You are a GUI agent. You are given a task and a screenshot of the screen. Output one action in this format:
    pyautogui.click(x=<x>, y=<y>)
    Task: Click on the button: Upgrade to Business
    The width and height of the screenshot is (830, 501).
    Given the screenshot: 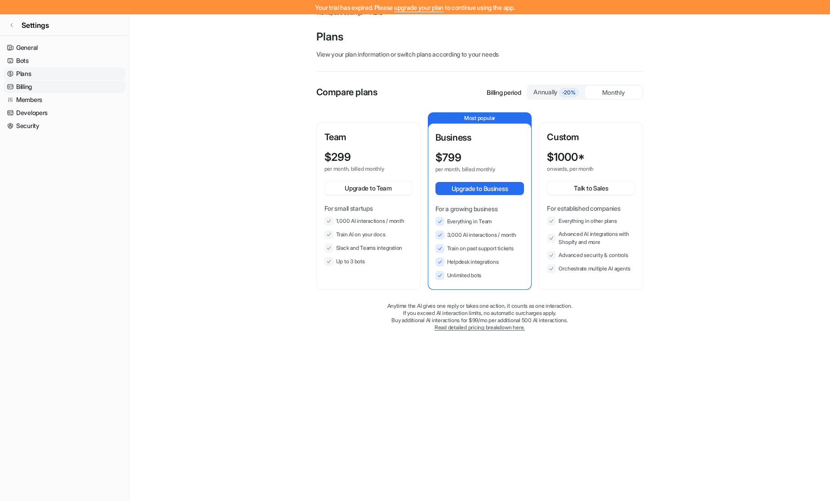 What is the action you would take?
    pyautogui.click(x=480, y=188)
    